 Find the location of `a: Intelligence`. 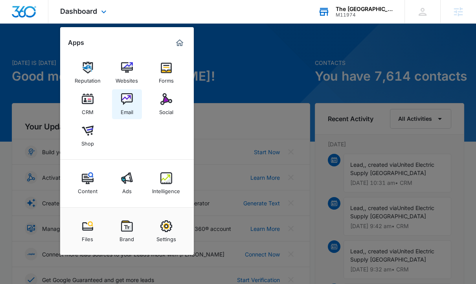

a: Intelligence is located at coordinates (166, 183).